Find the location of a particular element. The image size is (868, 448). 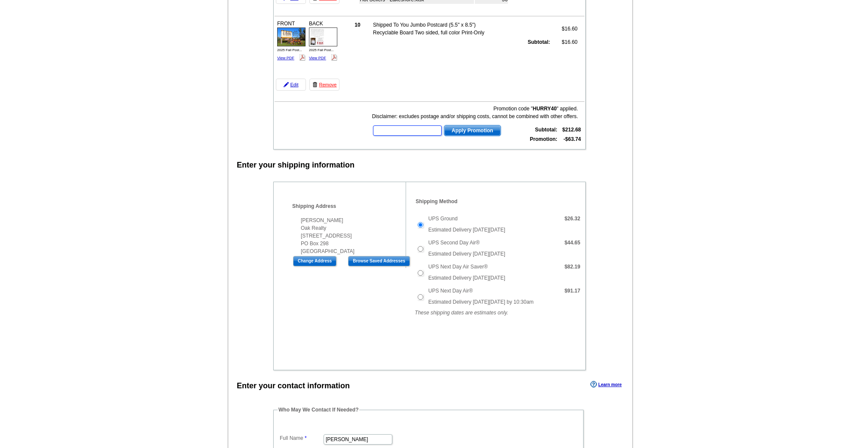

div: Enter your contact information is located at coordinates (293, 386).